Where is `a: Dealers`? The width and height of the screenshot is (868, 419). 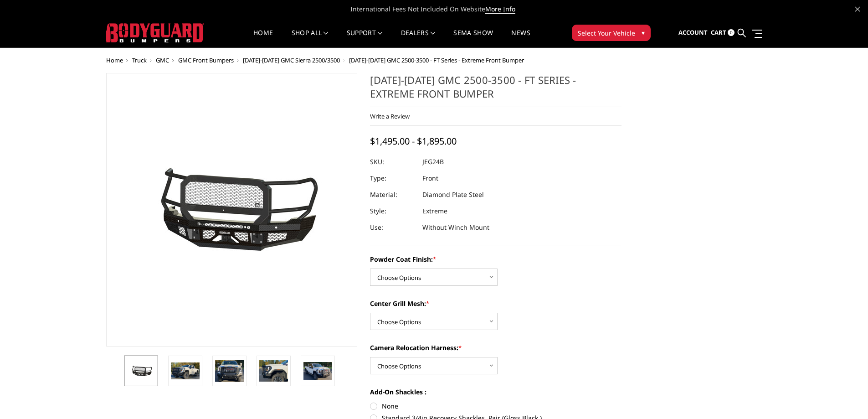 a: Dealers is located at coordinates (418, 39).